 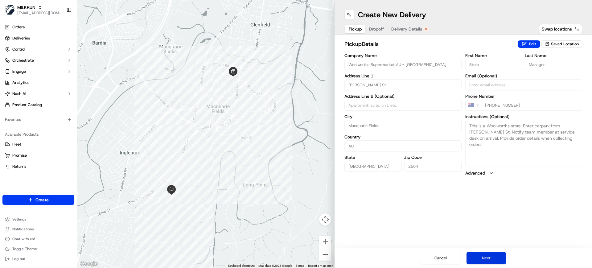 I want to click on label: Zip Code, so click(x=433, y=157).